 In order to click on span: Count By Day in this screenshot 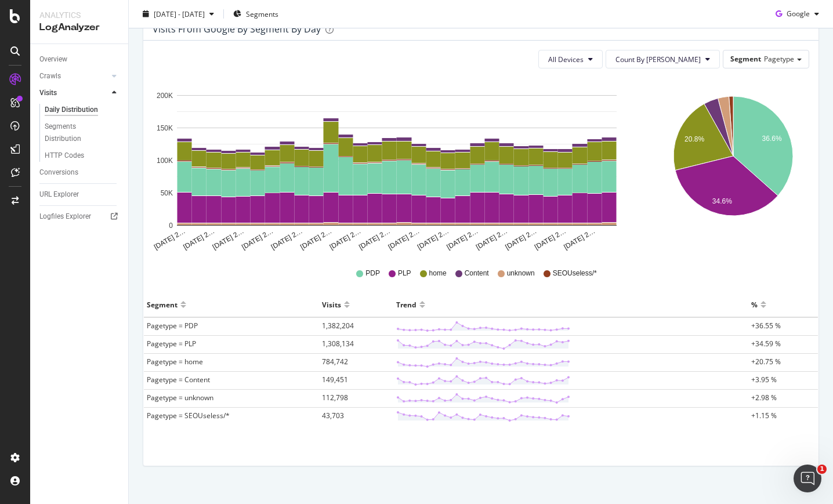, I will do `click(658, 59)`.